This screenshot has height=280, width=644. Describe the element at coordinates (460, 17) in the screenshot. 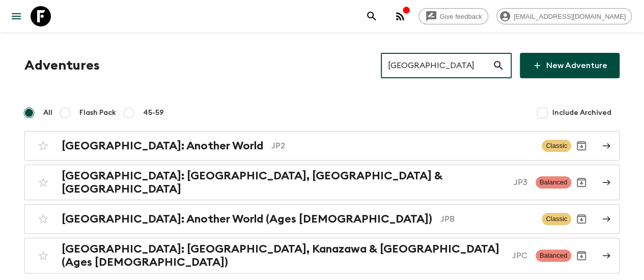

I see `span: Give feedback` at that location.